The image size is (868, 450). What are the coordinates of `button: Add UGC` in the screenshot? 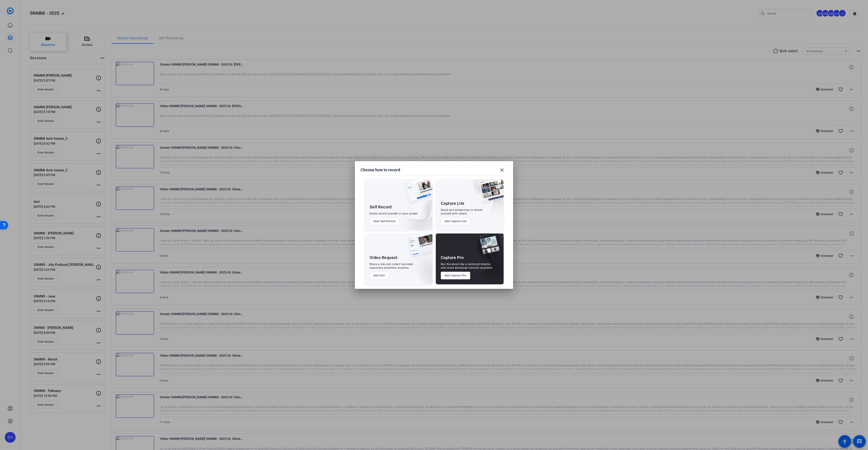 It's located at (379, 275).